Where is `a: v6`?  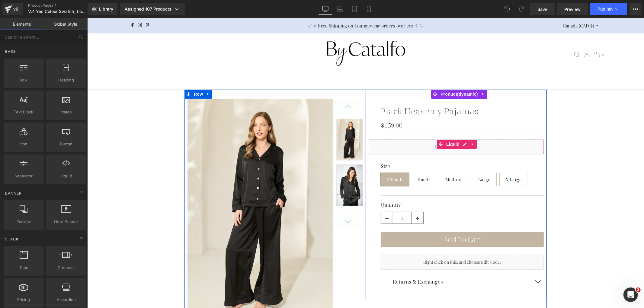
a: v6 is located at coordinates (13, 9).